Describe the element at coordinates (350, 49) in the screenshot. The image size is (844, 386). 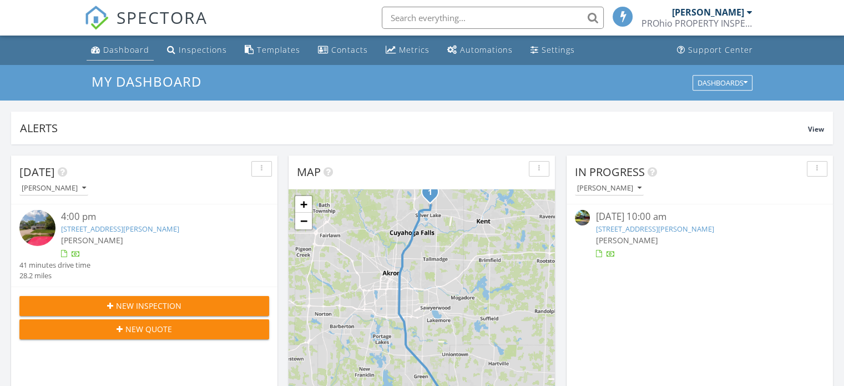
I see `div: Contacts` at that location.